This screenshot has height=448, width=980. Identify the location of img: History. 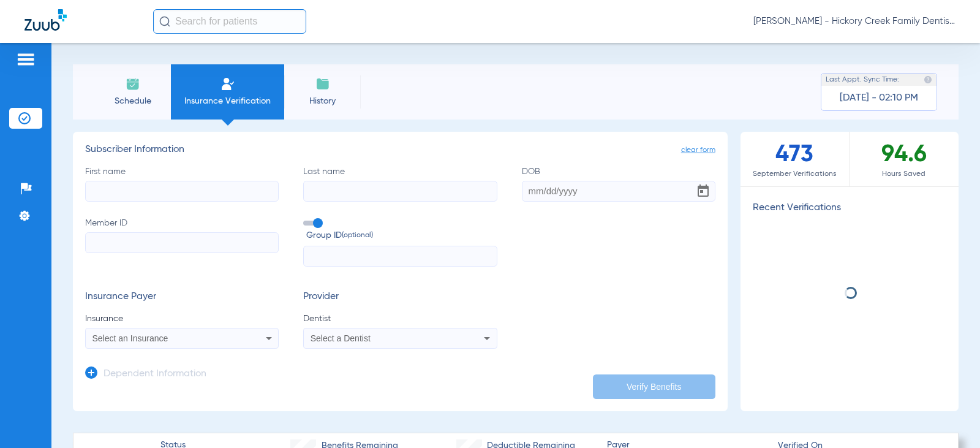
(322, 84).